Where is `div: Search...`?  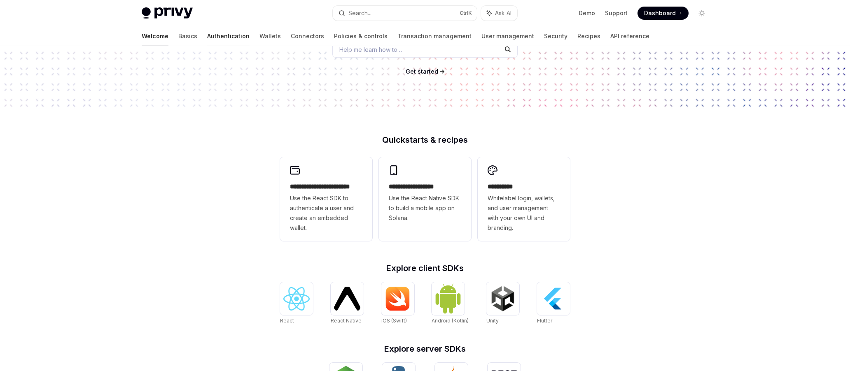
div: Search... is located at coordinates (360, 13).